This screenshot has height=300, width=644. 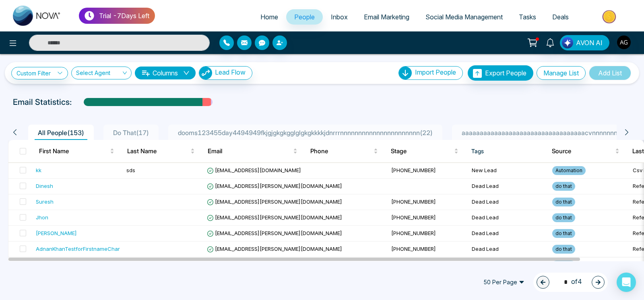 I want to click on a: Lead FlowLead Flow, so click(x=224, y=73).